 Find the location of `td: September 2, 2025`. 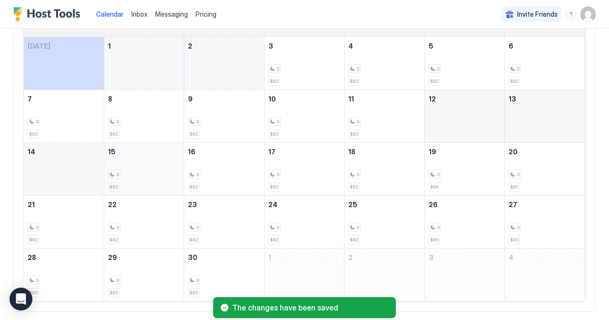

td: September 2, 2025 is located at coordinates (224, 63).